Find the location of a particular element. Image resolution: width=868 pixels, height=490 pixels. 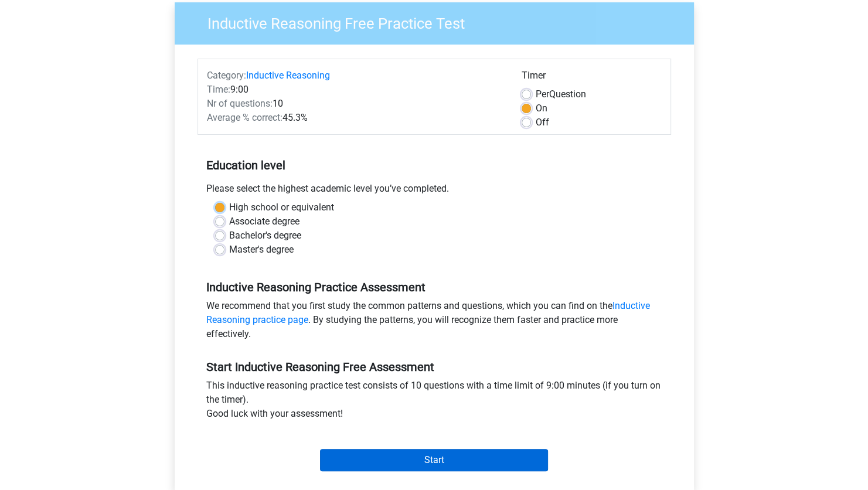

span: Nr of questions: is located at coordinates (240, 103).